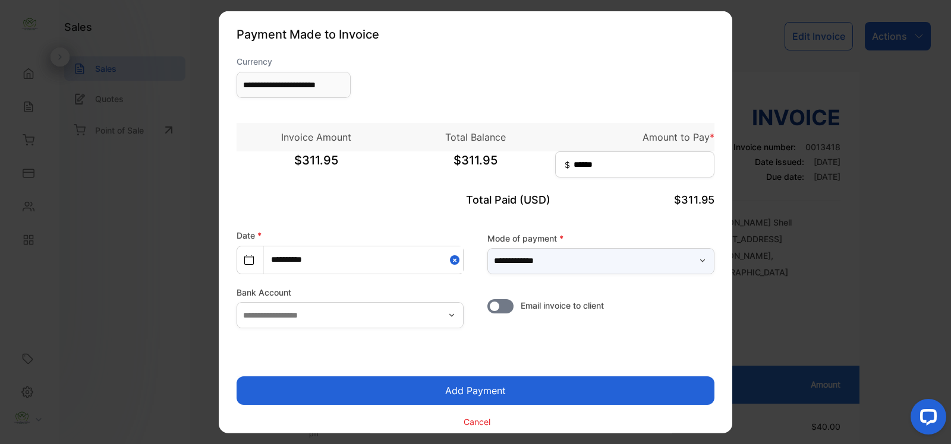 This screenshot has height=444, width=951. Describe the element at coordinates (249, 235) in the screenshot. I see `label: Date` at that location.